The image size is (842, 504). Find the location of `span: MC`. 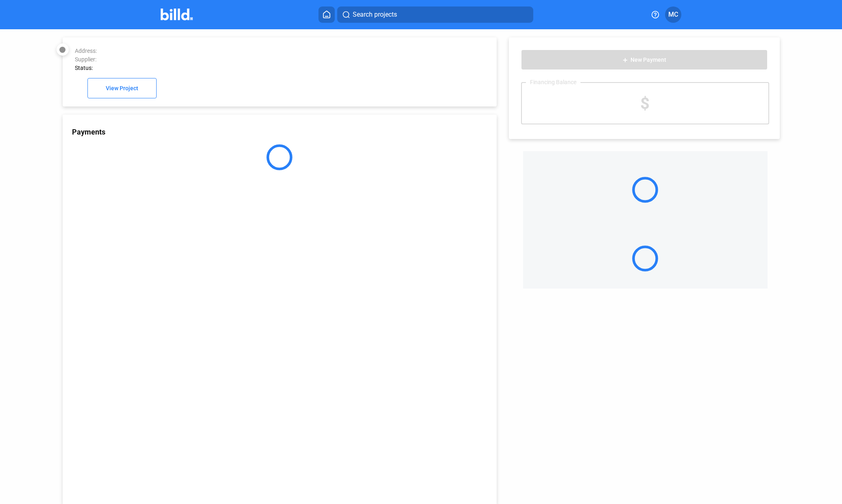

span: MC is located at coordinates (673, 15).